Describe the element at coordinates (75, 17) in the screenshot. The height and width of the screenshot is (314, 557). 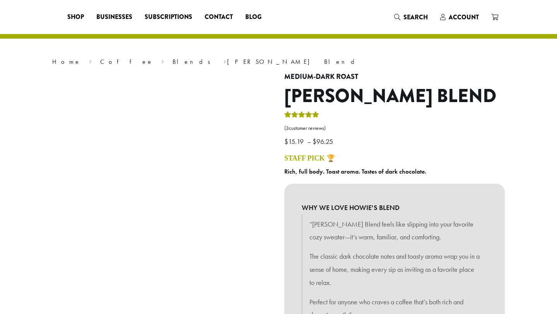
I see `span: Shop` at that location.